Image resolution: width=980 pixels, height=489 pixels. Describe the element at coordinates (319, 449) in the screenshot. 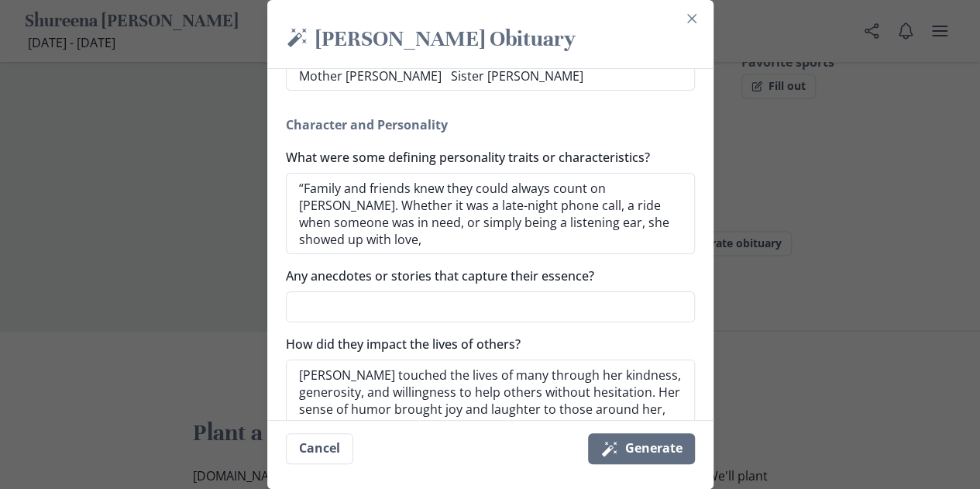

I see `button: Cancel` at that location.